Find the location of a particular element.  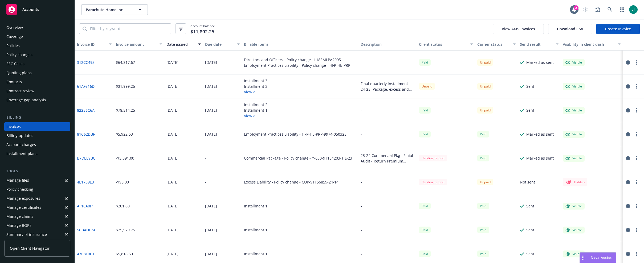

a: Policies is located at coordinates (37, 46).